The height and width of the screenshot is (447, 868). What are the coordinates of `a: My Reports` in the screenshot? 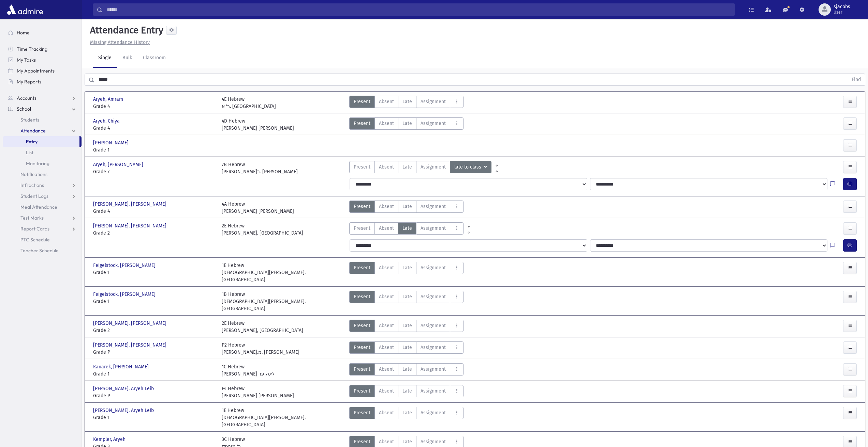 It's located at (42, 82).